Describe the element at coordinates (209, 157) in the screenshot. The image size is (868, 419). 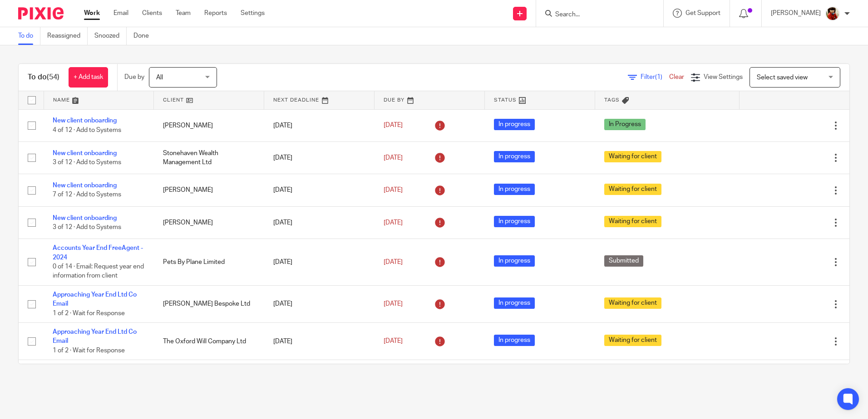
I see `td: Stonehaven Wealth Management Ltd` at that location.